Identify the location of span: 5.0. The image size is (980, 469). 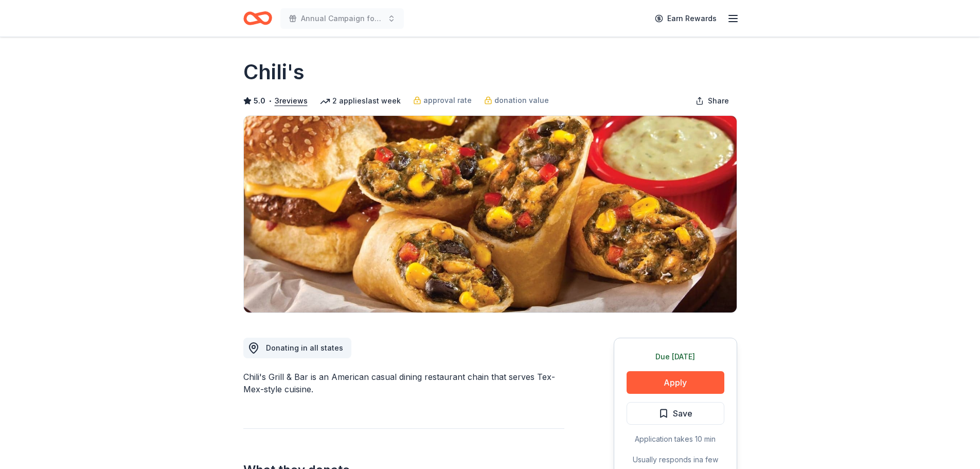
(259, 101).